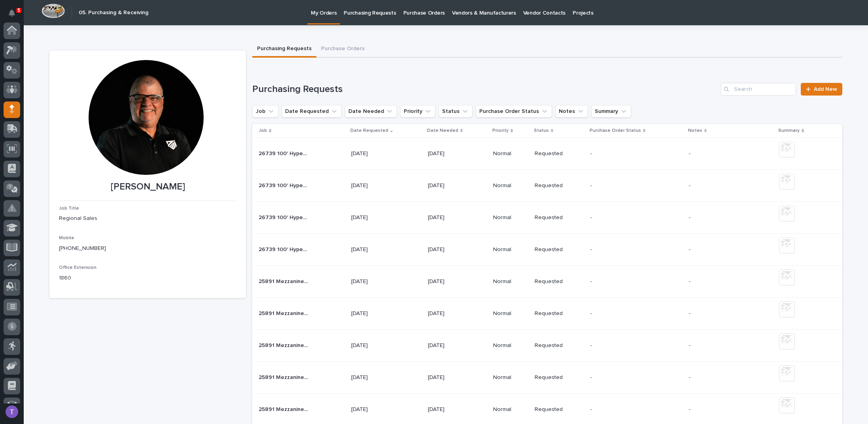 This screenshot has height=424, width=868. I want to click on button: Date Needed, so click(371, 111).